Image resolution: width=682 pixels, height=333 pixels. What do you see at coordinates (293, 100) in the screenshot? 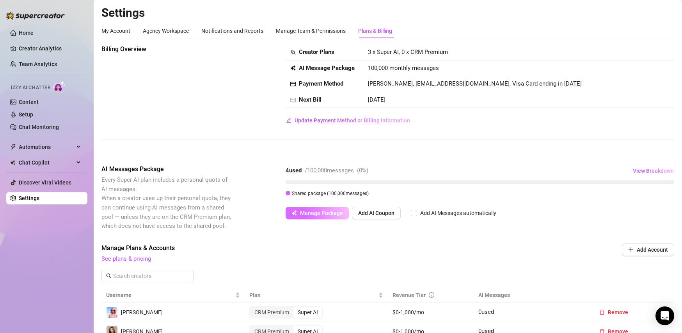
I see `span: calendar` at bounding box center [293, 100].